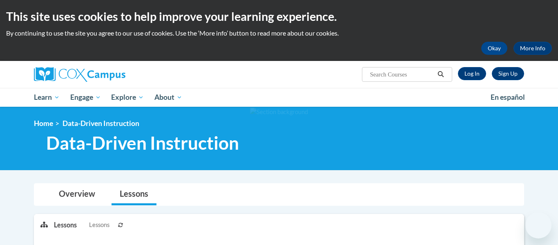  What do you see at coordinates (279, 33) in the screenshot?
I see `p: By continuing to use the site you agree to our use of cookies. Use the ‘More info’ button to read...` at bounding box center [279, 33].